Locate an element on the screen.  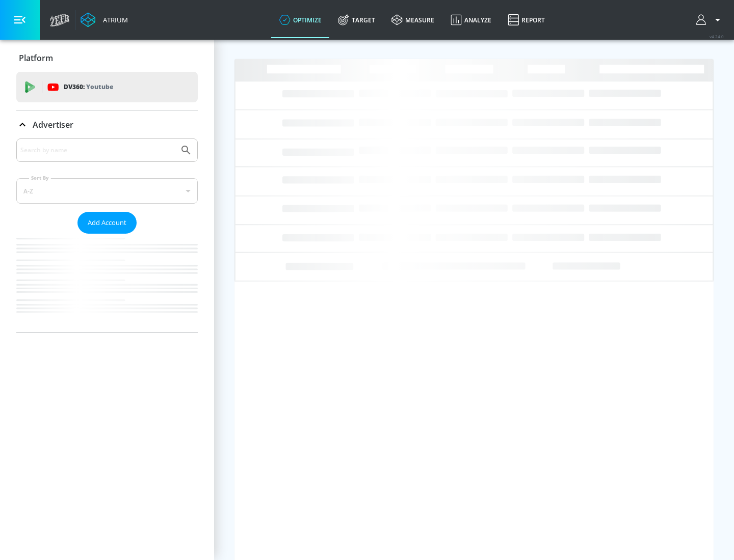
div: A-Z is located at coordinates (107, 191).